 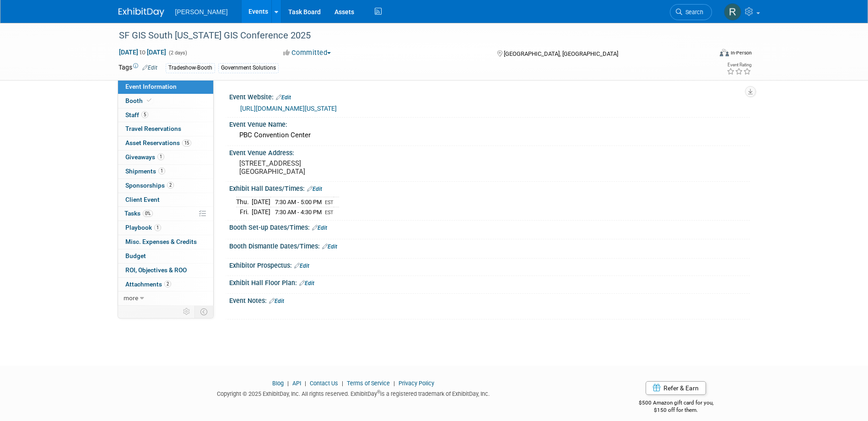 What do you see at coordinates (165, 115) in the screenshot?
I see `a: Staff5` at bounding box center [165, 115].